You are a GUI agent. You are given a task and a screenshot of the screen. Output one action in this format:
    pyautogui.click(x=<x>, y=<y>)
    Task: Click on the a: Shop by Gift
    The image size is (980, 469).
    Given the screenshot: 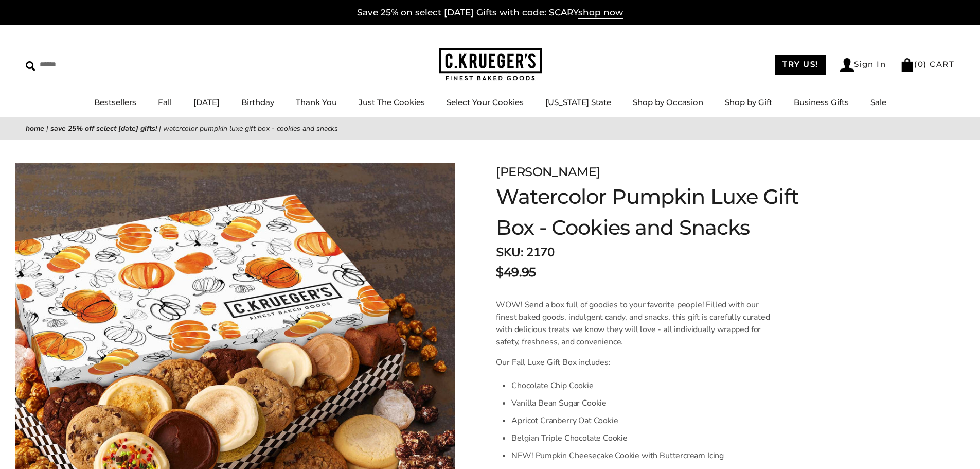 What is the action you would take?
    pyautogui.click(x=748, y=102)
    